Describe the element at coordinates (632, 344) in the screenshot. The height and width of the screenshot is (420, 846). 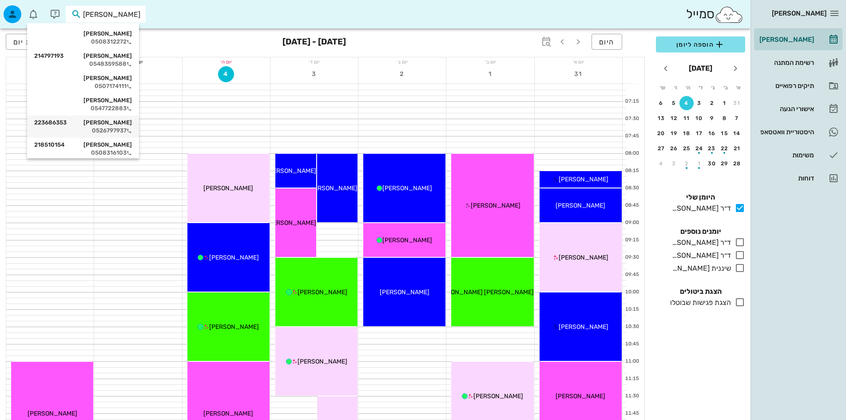
I see `div: 10:45` at that location.